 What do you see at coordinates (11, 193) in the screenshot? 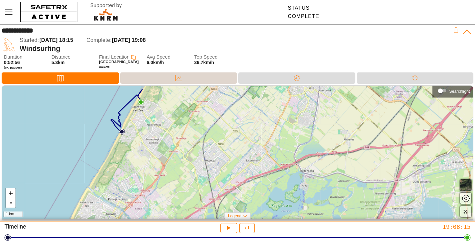
I see `a: Zoom in` at bounding box center [11, 193].